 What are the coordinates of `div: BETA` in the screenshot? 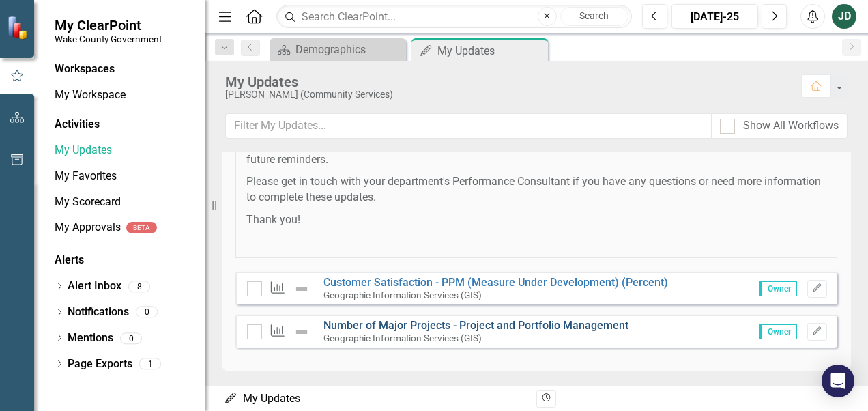 It's located at (141, 228).